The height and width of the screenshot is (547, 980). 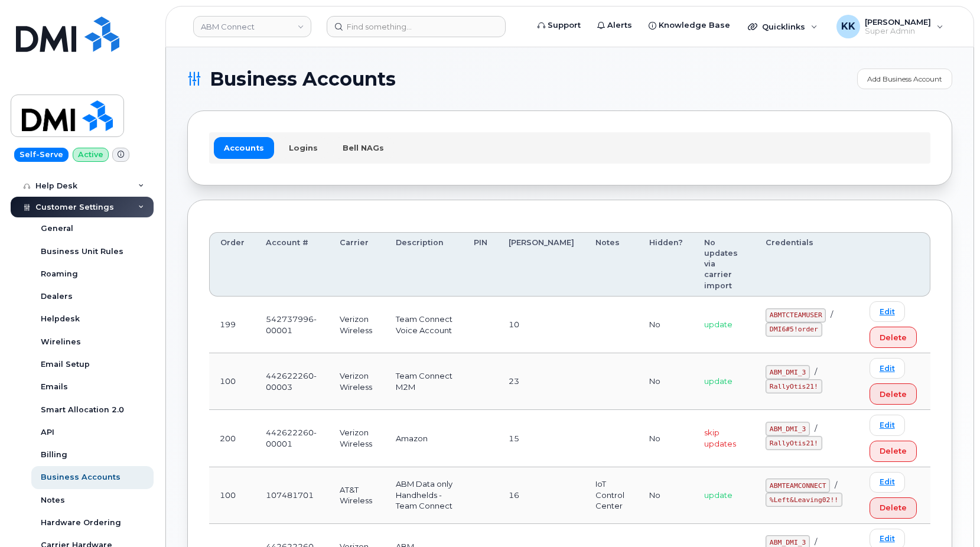 What do you see at coordinates (424, 381) in the screenshot?
I see `td: Team Connect M2M` at bounding box center [424, 381].